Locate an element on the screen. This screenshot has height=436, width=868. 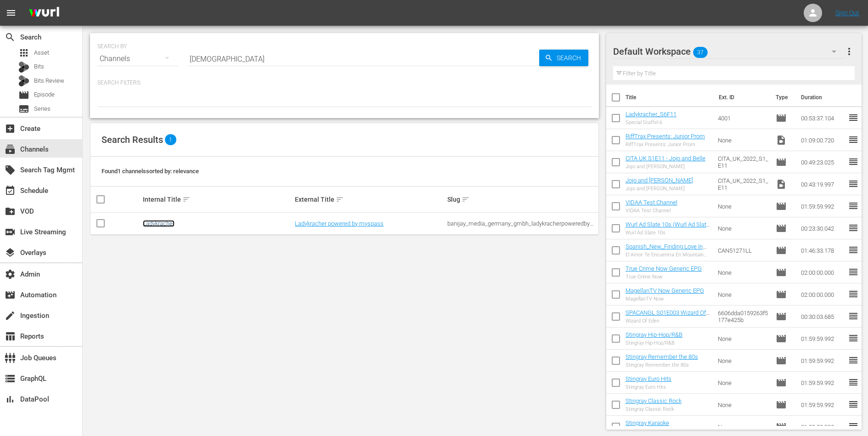
div: Internal Title is located at coordinates (218, 199).